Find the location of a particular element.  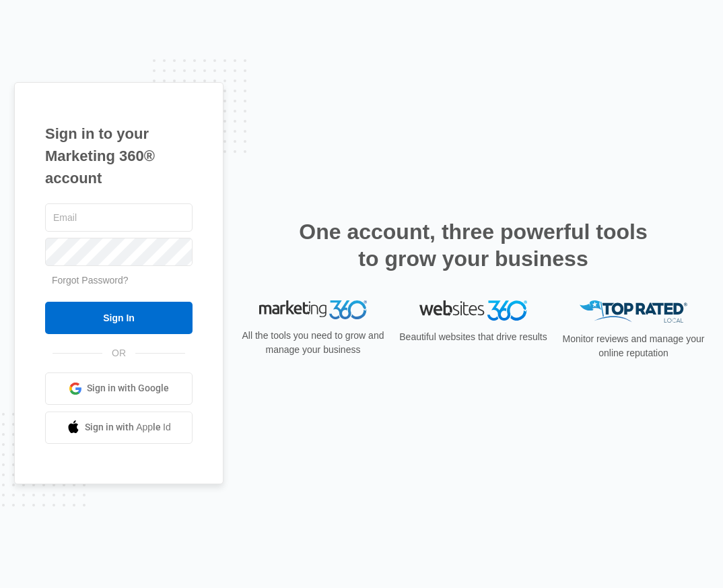

a: Sign in with Google is located at coordinates (118, 389).